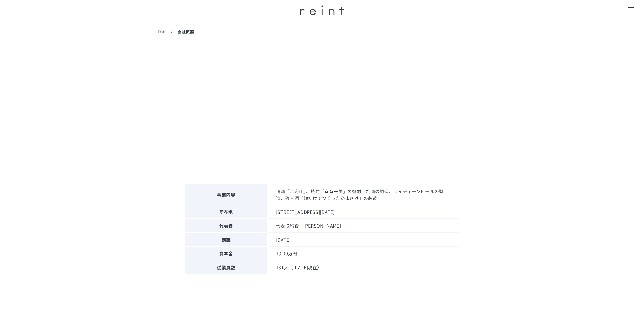 The width and height of the screenshot is (644, 334). I want to click on img: ロゴ, so click(322, 10).